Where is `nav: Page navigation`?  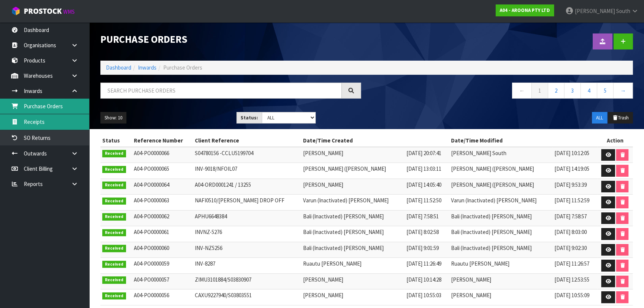 nav: Page navigation is located at coordinates (502, 92).